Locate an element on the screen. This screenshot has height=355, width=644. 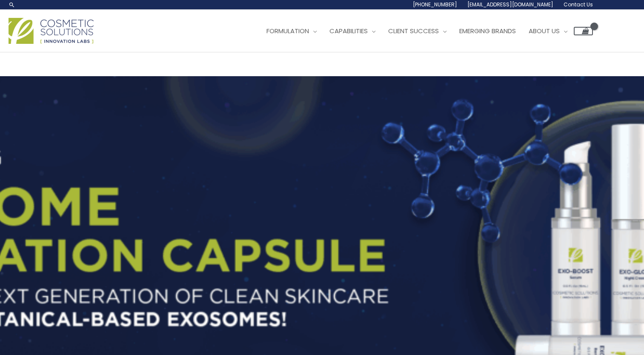
nav: Site Navigation is located at coordinates (423, 31).